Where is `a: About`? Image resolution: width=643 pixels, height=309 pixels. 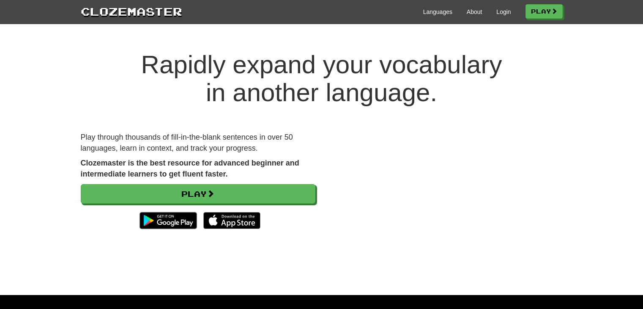 a: About is located at coordinates (475, 12).